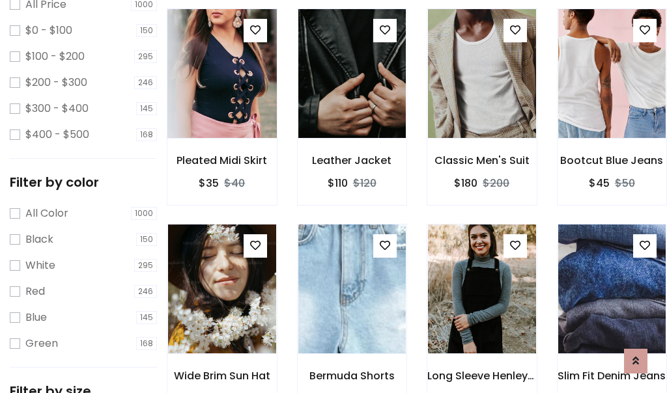 This screenshot has height=393, width=667. Describe the element at coordinates (40, 266) in the screenshot. I see `label: White` at that location.